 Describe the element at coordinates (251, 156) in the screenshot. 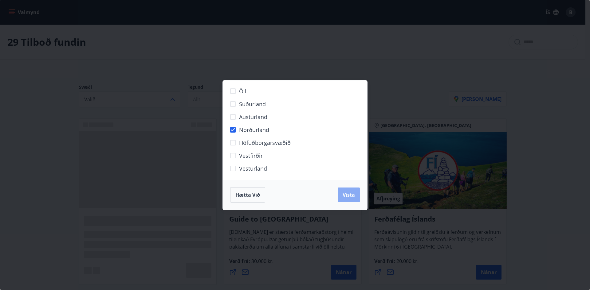

I see `span: Vestfirðir` at that location.